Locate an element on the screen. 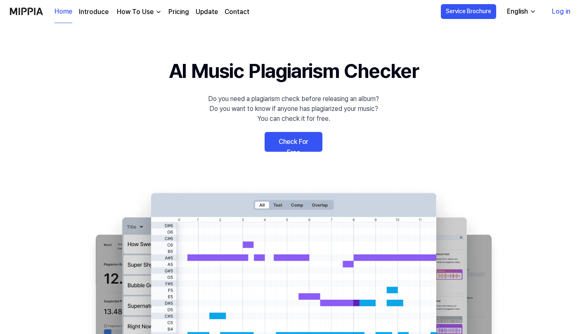 This screenshot has width=587, height=334. a: Introduce is located at coordinates (94, 12).